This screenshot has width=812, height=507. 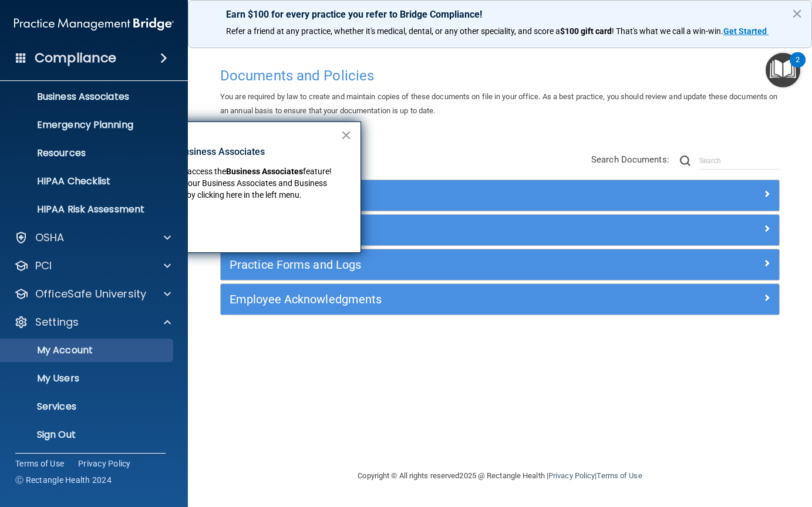 What do you see at coordinates (499, 14) in the screenshot?
I see `p: Earn $100 for every practice you refer to Bridge Compliance!` at bounding box center [499, 14].